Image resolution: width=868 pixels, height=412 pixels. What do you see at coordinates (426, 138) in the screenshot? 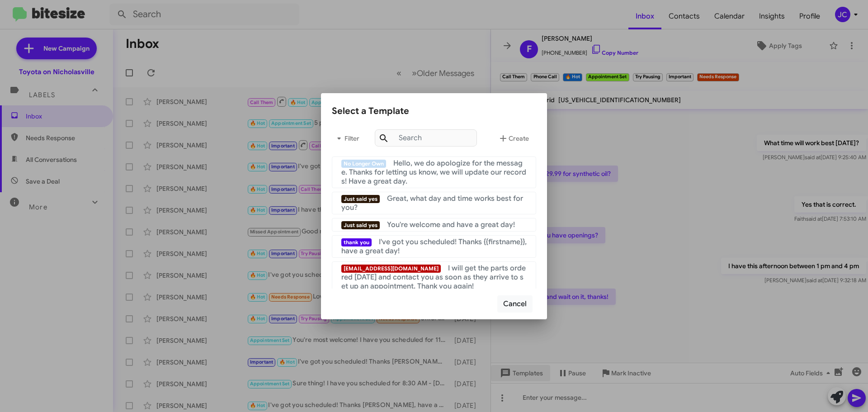
I see `input: Search` at bounding box center [426, 138].